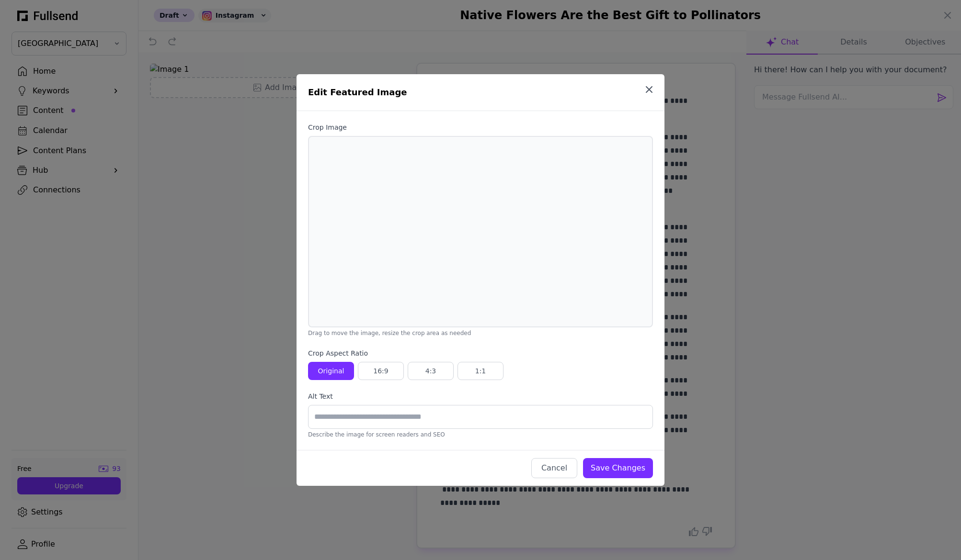 This screenshot has height=560, width=961. I want to click on button: Cancel, so click(554, 468).